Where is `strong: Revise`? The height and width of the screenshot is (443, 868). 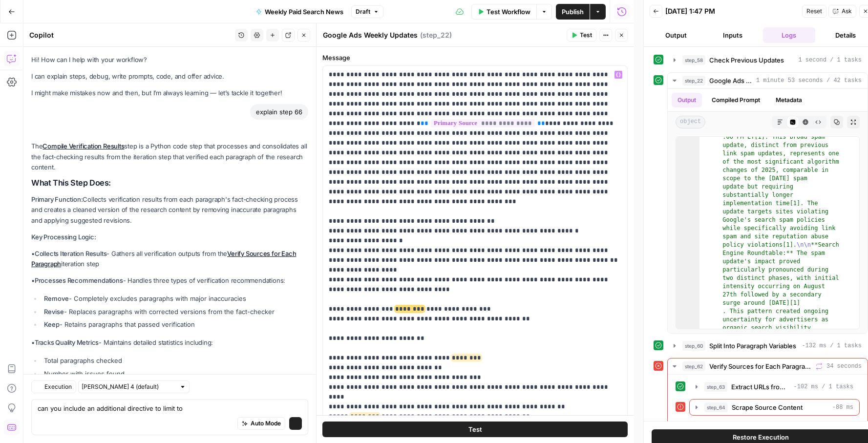
strong: Revise is located at coordinates (53, 312).